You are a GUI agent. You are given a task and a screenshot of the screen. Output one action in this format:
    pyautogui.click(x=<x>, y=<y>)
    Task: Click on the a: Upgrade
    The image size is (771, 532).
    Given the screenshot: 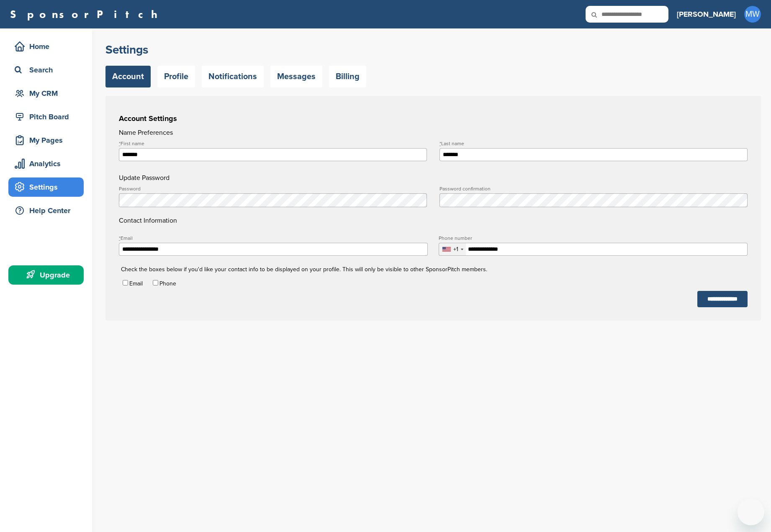 What is the action you would take?
    pyautogui.click(x=46, y=275)
    